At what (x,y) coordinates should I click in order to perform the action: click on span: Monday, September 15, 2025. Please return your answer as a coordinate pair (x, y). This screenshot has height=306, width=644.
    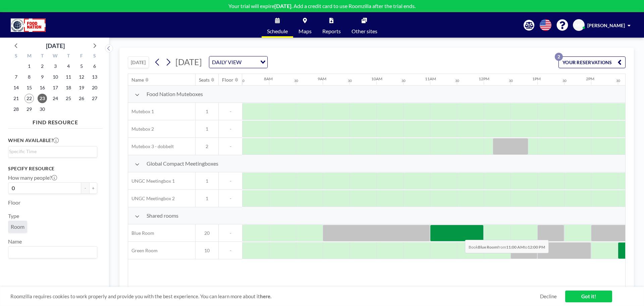
    Looking at the image, I should click on (29, 88).